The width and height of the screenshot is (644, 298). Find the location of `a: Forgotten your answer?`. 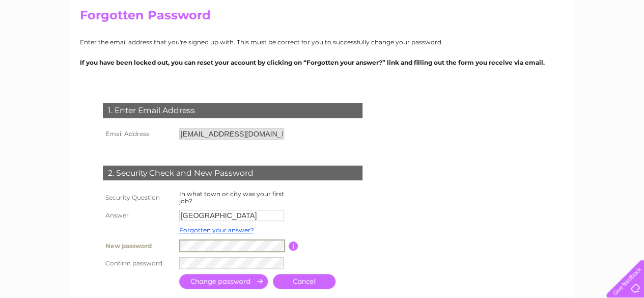

a: Forgotten your answer? is located at coordinates (216, 230).